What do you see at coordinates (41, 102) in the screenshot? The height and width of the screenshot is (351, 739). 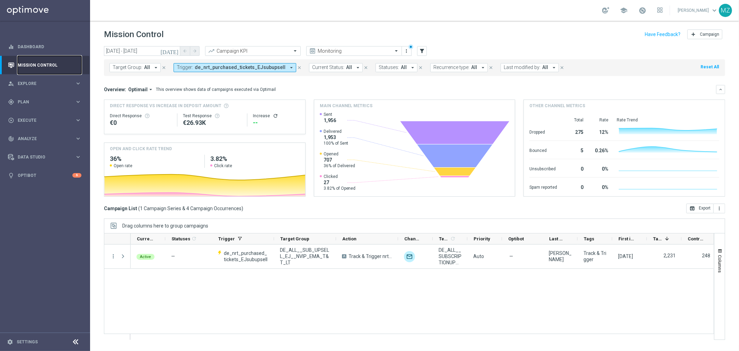 I see `div: Plan` at bounding box center [41, 102].